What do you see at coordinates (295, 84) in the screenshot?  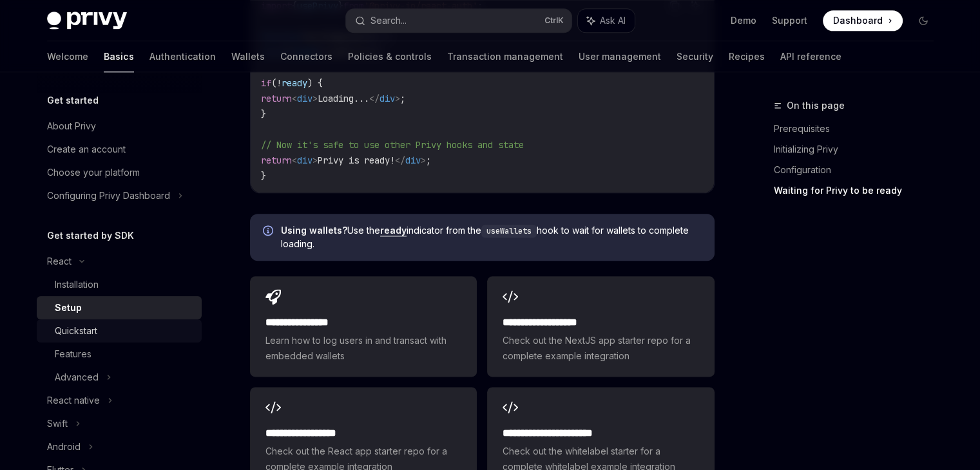 I see `span: ready` at bounding box center [295, 84].